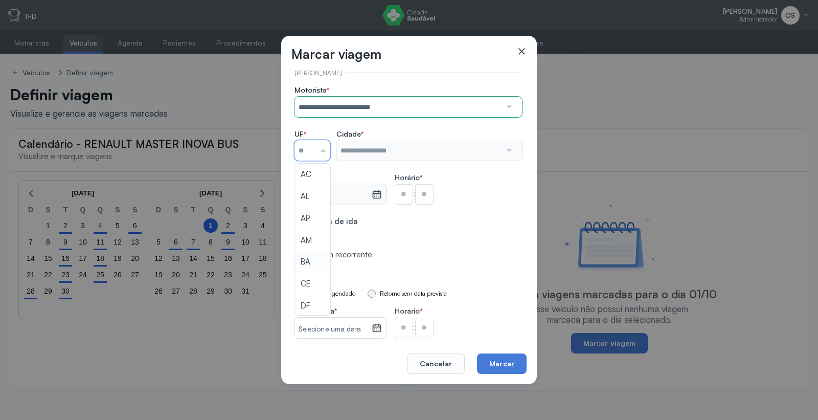 The height and width of the screenshot is (420, 818). I want to click on li: AM, so click(312, 240).